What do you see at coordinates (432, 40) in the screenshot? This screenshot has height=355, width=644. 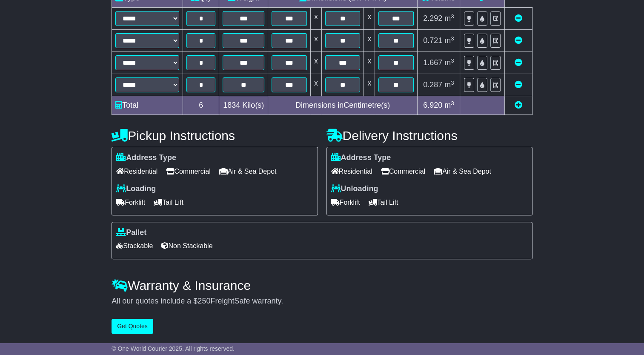 I see `span: 0.721` at bounding box center [432, 40].